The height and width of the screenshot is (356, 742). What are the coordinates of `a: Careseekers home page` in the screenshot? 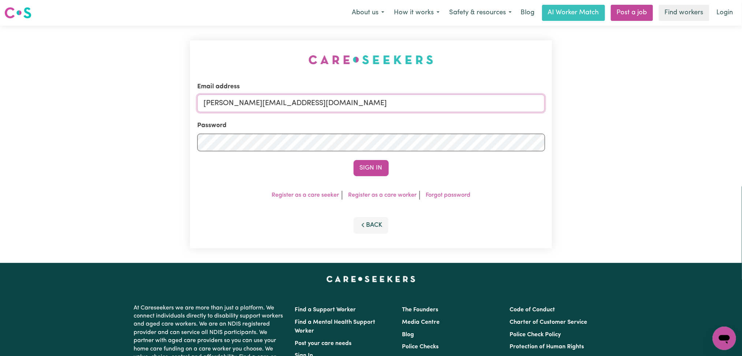 It's located at (371, 279).